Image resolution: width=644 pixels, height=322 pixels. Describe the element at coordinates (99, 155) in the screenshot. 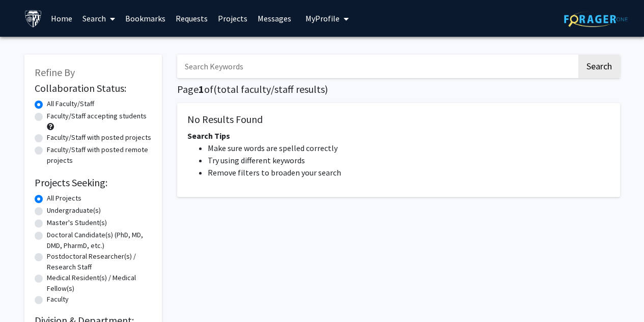

I see `label: Faculty/Staff with posted remote projects` at that location.